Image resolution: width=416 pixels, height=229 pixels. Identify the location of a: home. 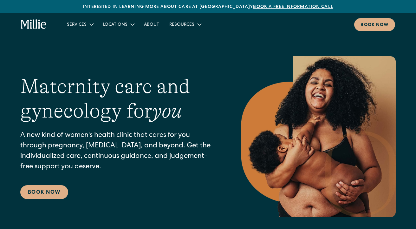
(34, 24).